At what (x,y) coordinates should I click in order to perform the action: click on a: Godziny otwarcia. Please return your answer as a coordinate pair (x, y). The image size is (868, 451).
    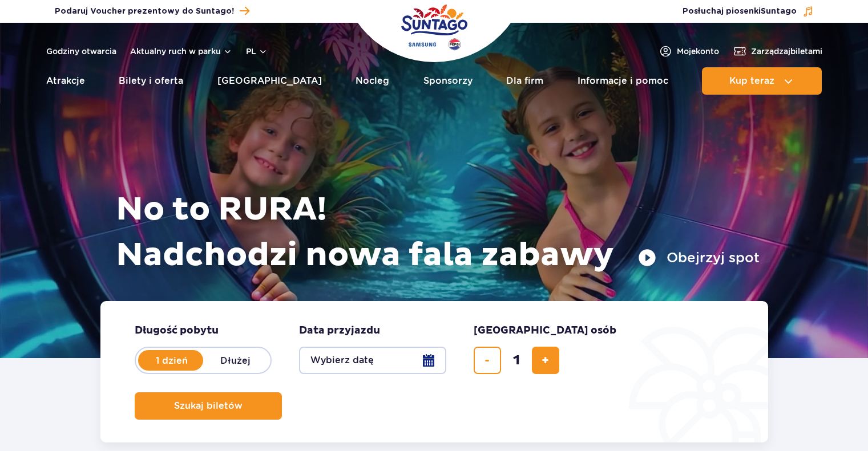
    Looking at the image, I should click on (81, 51).